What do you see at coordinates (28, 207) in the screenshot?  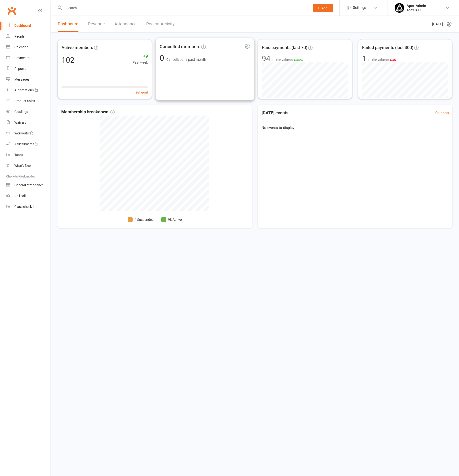 I see `a: Class kiosk mode` at bounding box center [28, 207].